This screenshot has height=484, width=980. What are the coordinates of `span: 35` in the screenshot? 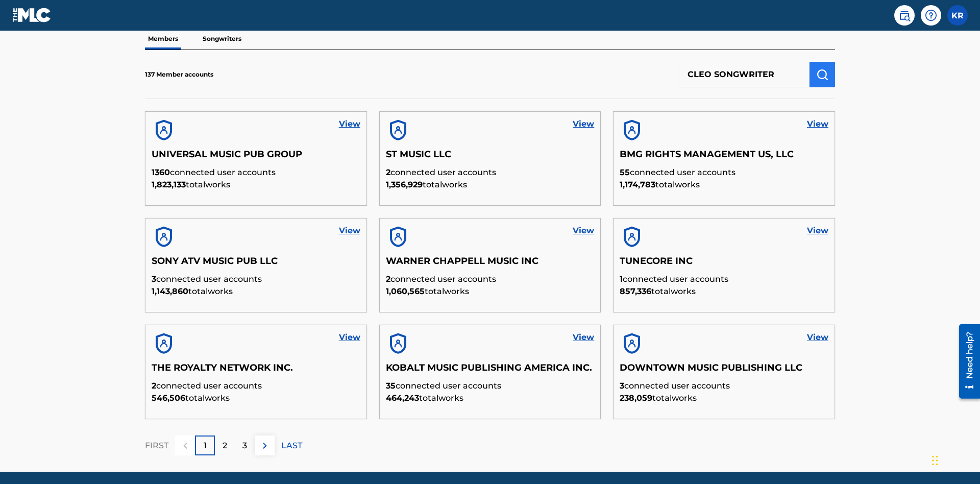 It's located at (391, 385).